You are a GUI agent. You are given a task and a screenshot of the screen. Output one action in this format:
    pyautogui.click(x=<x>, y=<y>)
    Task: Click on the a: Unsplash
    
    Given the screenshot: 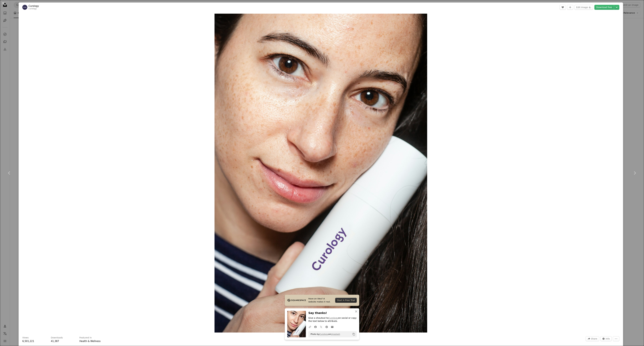 What is the action you would take?
    pyautogui.click(x=335, y=334)
    